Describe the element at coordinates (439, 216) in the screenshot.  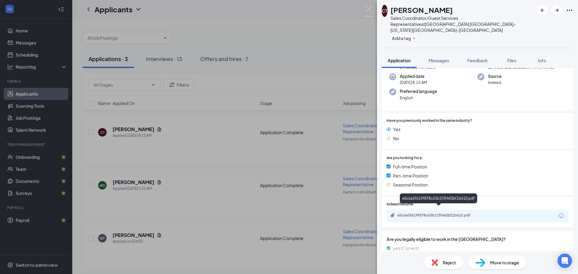
I see `a: Paperclipe5c6a5f619f878c63b1f3f443bf1b610.pdf` at that location.